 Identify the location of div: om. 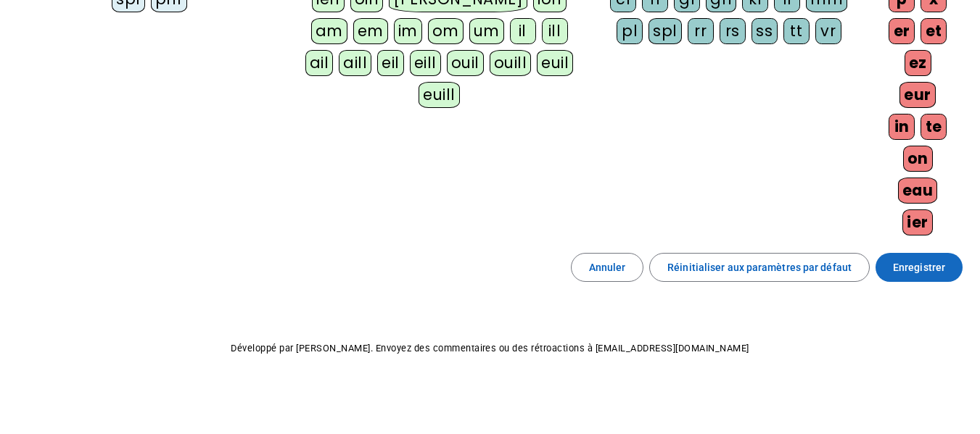
(445, 31).